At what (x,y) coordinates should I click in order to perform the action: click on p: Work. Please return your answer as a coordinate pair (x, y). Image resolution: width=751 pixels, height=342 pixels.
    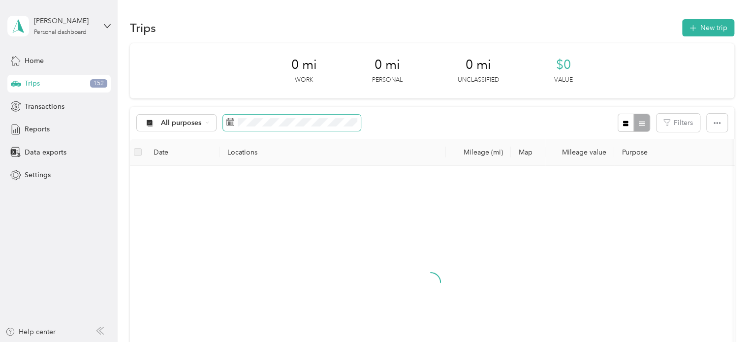
    Looking at the image, I should click on (304, 80).